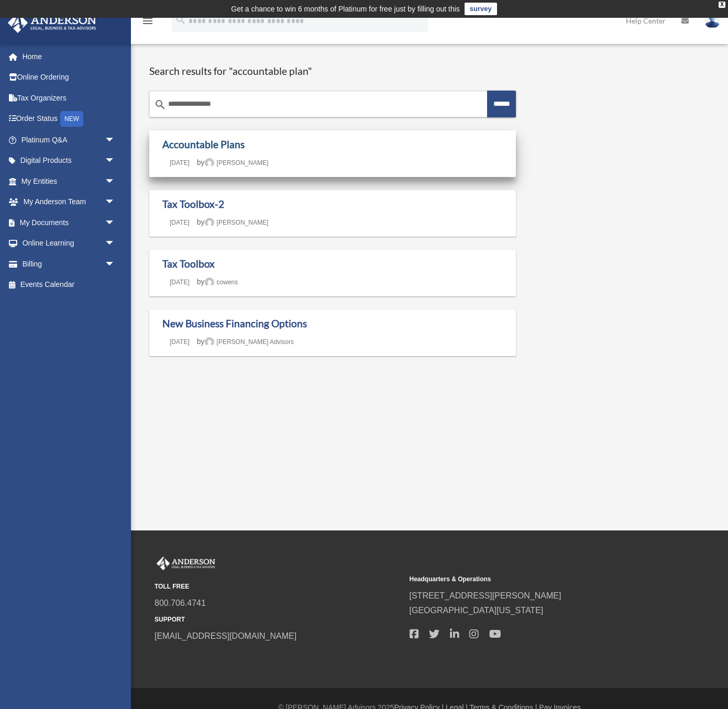 The image size is (728, 709). I want to click on small: SUPPORT, so click(278, 620).